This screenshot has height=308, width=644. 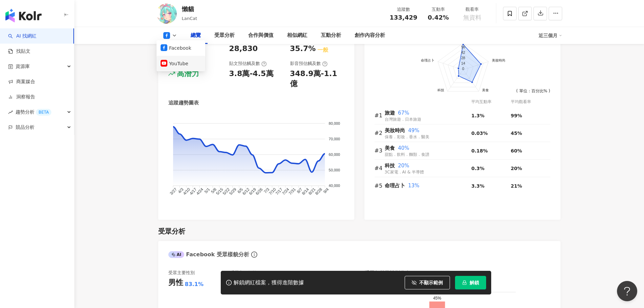 I want to click on div: 合作與價值, so click(x=261, y=35).